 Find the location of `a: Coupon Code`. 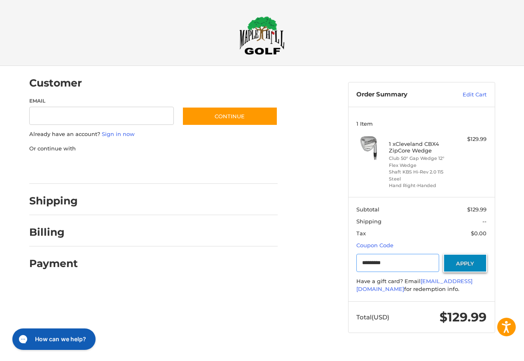

a: Coupon Code is located at coordinates (375, 245).